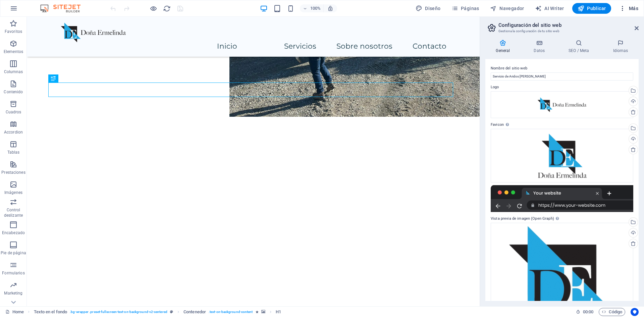 The width and height of the screenshot is (644, 317). What do you see at coordinates (507, 9) in the screenshot?
I see `button: Navegador` at bounding box center [507, 9].